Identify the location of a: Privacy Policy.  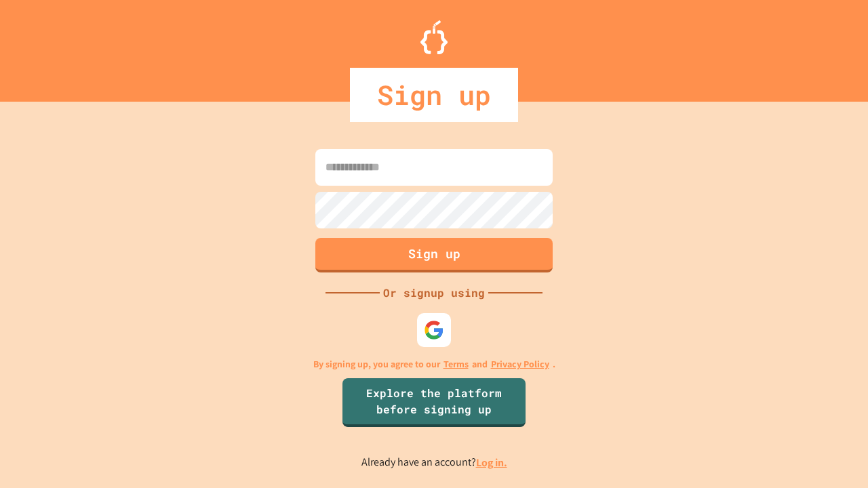
(520, 364).